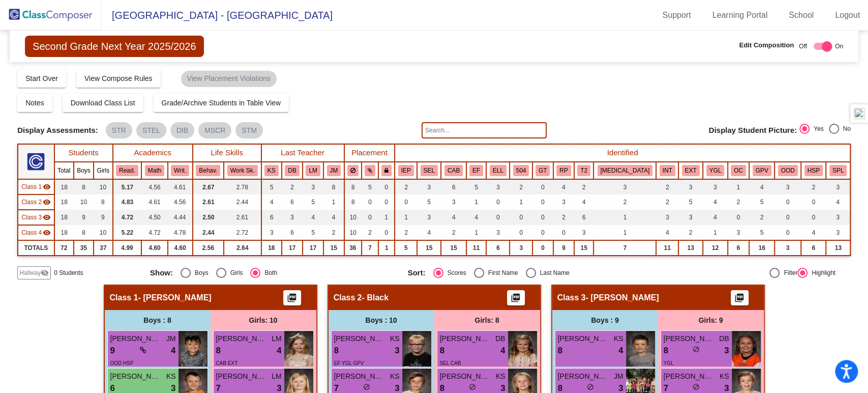 This screenshot has width=868, height=393. What do you see at coordinates (667, 170) in the screenshot?
I see `button: INT` at bounding box center [667, 170].